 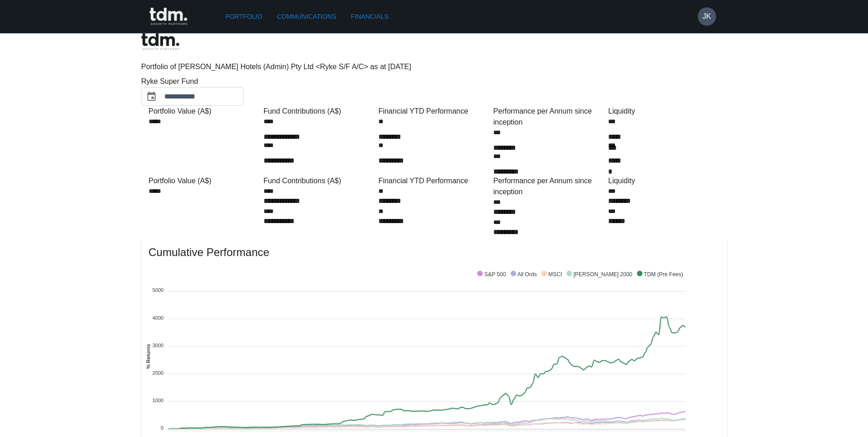 What do you see at coordinates (158, 290) in the screenshot?
I see `tspan: 5000` at bounding box center [158, 290].